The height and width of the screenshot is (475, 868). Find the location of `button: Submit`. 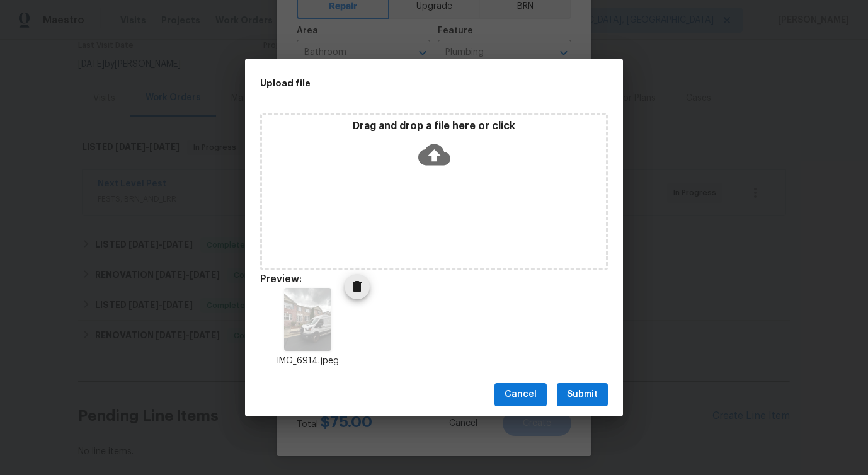

button: Submit is located at coordinates (582, 394).